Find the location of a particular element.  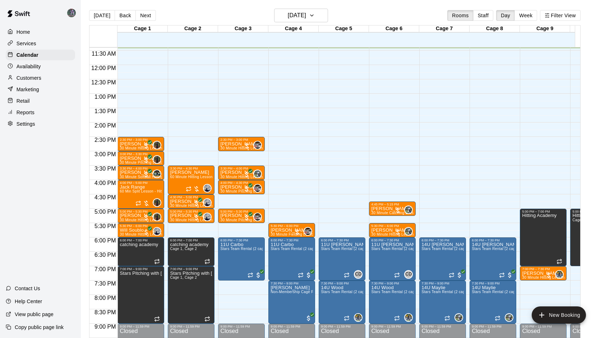

span: Wells Jones is located at coordinates (209, 188).